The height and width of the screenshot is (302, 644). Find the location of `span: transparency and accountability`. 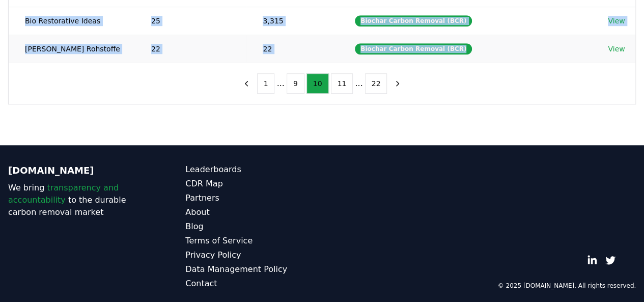

span: transparency and accountability is located at coordinates (63, 194).